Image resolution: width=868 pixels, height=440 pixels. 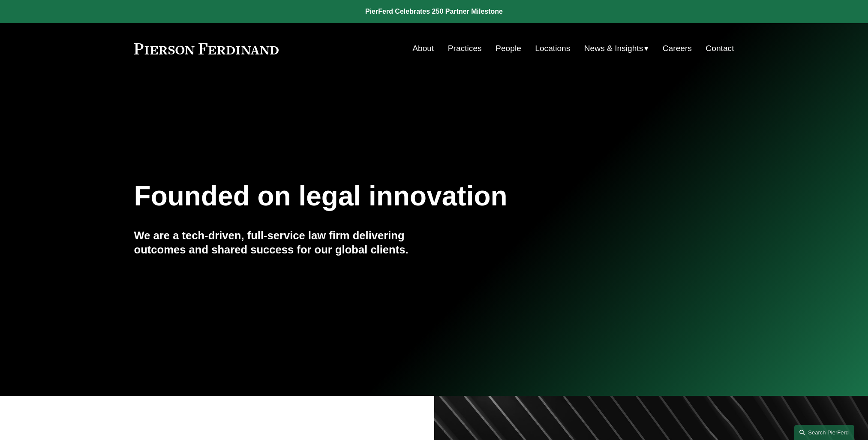 What do you see at coordinates (552, 48) in the screenshot?
I see `a: Locations` at bounding box center [552, 48].